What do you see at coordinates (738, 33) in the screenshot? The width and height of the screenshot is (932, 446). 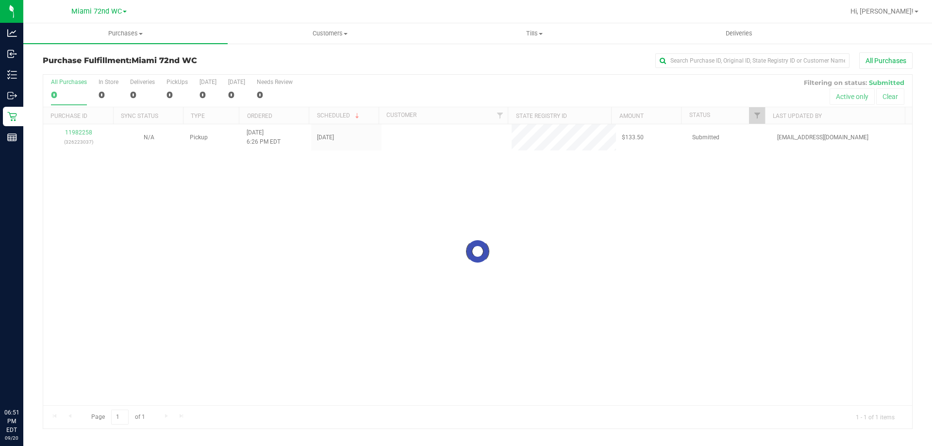 I see `a: Deliveries` at bounding box center [738, 33].